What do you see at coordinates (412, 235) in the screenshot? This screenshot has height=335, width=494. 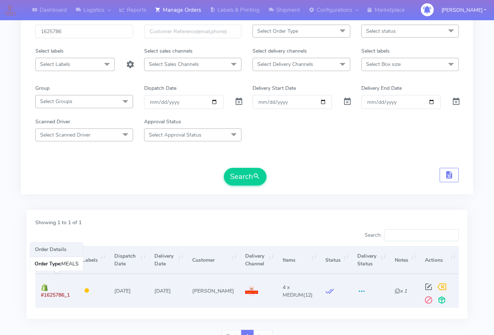 I see `label: Search:` at bounding box center [412, 235].